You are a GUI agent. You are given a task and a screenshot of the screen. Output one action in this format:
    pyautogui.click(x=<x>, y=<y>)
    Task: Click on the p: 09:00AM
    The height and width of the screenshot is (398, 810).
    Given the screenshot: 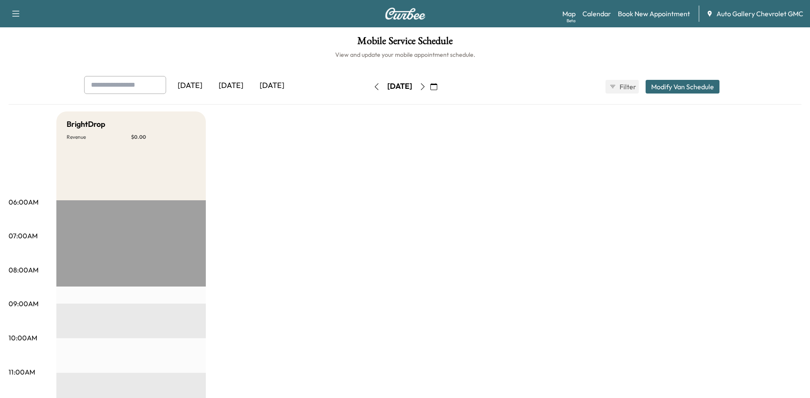 What is the action you would take?
    pyautogui.click(x=23, y=304)
    